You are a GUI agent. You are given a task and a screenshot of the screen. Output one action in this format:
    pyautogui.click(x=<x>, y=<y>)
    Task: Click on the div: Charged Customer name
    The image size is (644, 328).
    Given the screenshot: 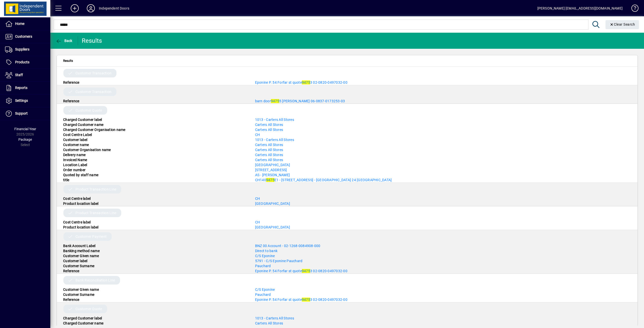 What is the action you would take?
    pyautogui.click(x=155, y=125)
    